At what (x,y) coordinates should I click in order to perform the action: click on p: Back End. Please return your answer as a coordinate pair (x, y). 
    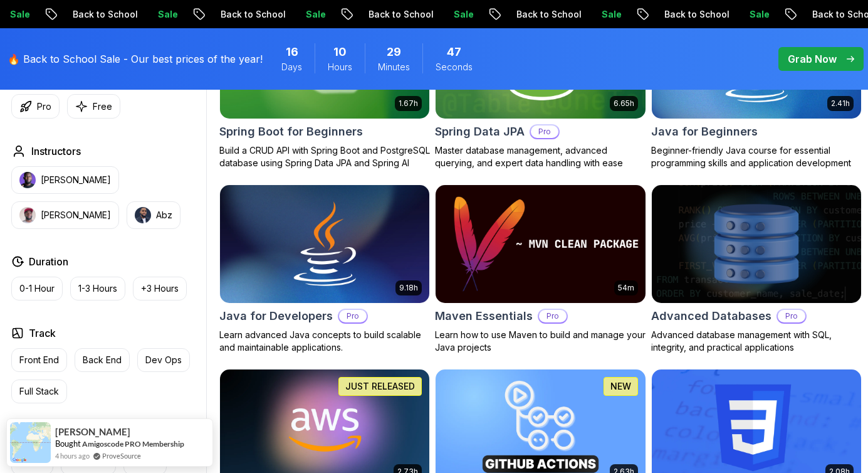
    Looking at the image, I should click on (102, 360).